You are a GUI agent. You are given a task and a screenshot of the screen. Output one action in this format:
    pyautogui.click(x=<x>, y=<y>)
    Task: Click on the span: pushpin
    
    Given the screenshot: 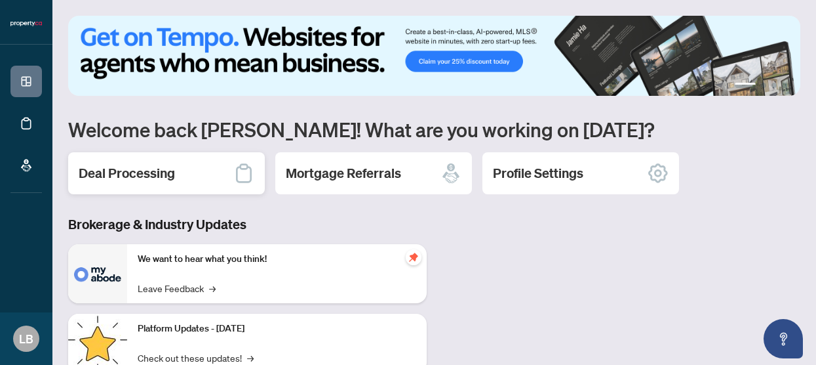 What is the action you would take?
    pyautogui.click(x=414, y=257)
    